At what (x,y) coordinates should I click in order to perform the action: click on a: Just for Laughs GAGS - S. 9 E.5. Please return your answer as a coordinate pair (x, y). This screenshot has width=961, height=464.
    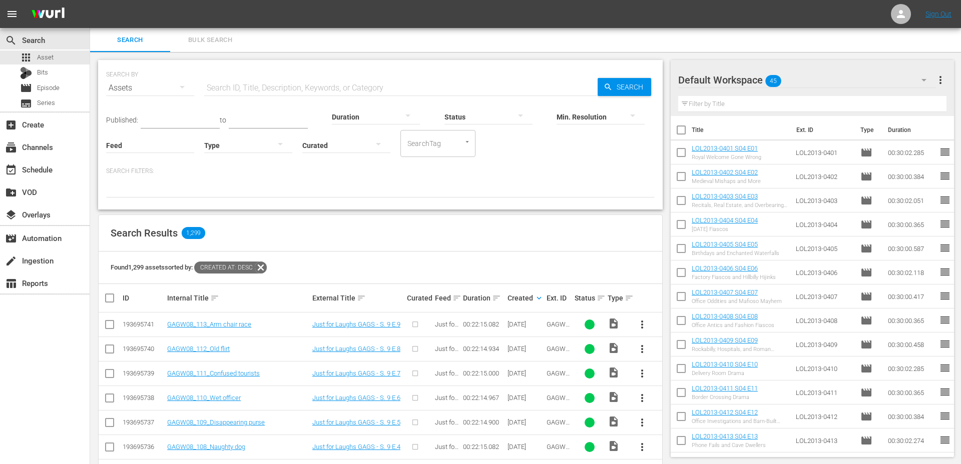
    Looking at the image, I should click on (356, 422).